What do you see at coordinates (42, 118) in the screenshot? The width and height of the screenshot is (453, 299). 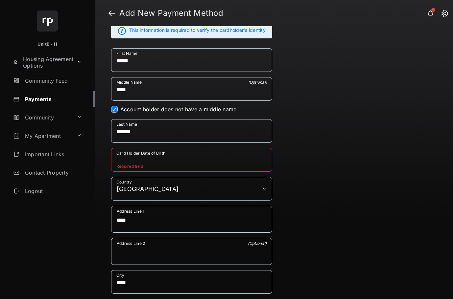 I see `a: Community` at bounding box center [42, 118].